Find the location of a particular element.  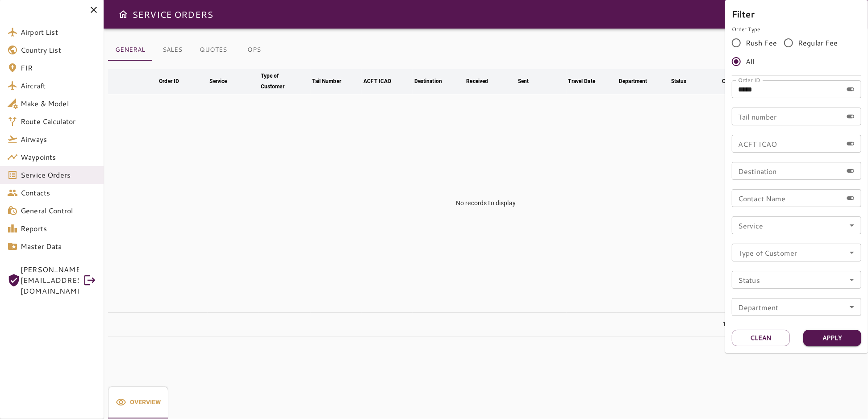

button: Apply is located at coordinates (832, 338).